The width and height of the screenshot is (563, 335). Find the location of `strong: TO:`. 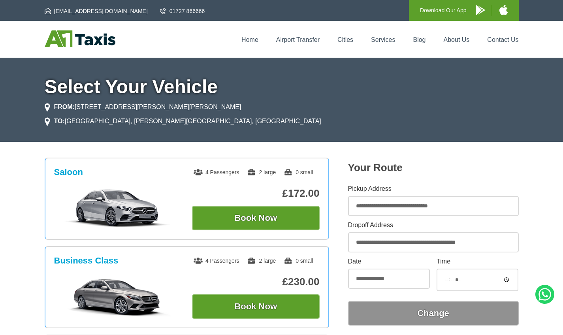

strong: TO: is located at coordinates (59, 121).